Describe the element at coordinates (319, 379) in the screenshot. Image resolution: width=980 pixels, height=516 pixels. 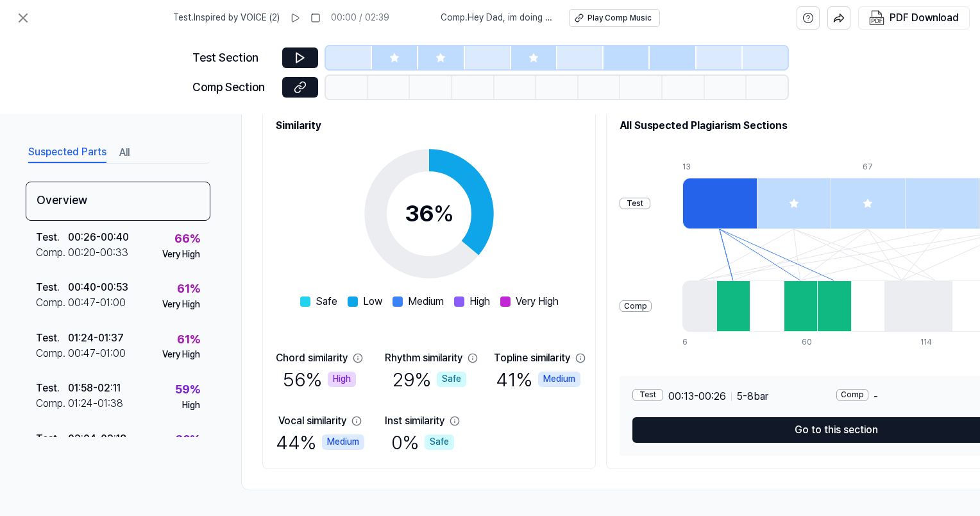
I see `div: 56 %` at that location.